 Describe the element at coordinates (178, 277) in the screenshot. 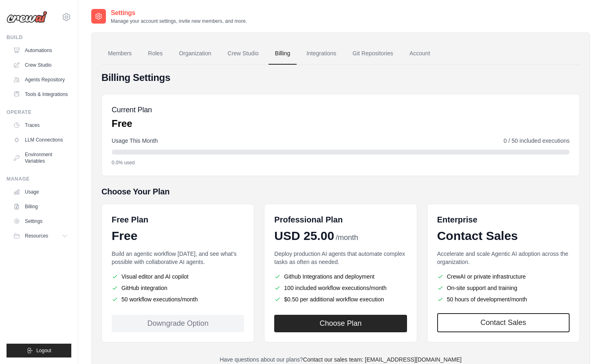

I see `li: Visual editor and AI copilot` at that location.